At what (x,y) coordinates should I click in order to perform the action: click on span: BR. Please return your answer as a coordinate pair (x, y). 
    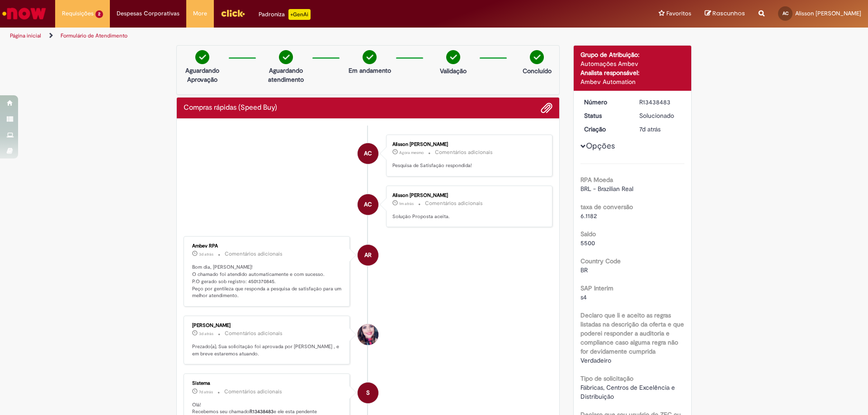
    Looking at the image, I should click on (584, 270).